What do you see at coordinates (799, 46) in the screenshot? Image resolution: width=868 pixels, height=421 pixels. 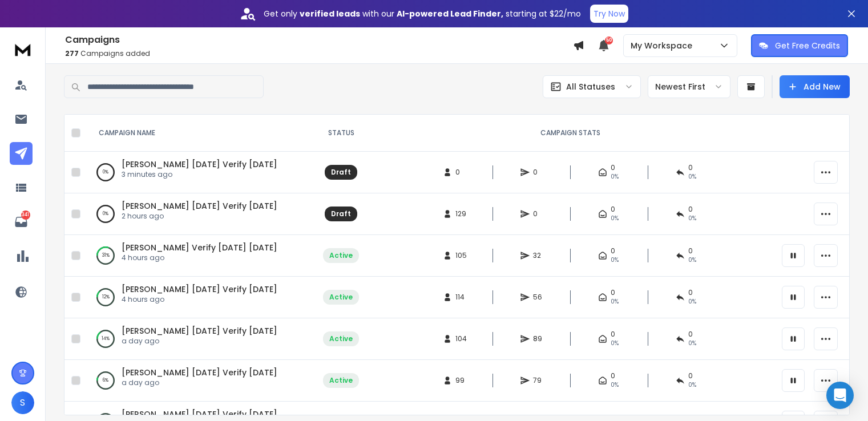 I see `button: Get Free Credits` at bounding box center [799, 46].